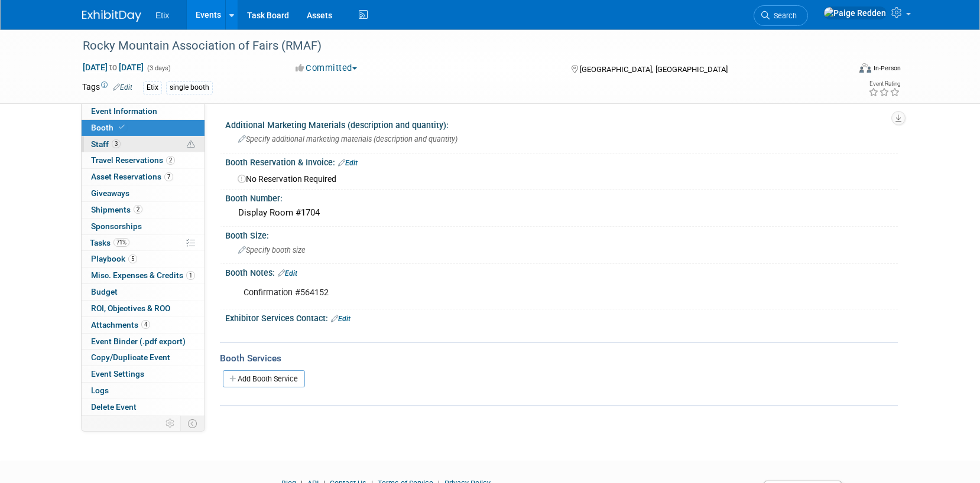 This screenshot has height=483, width=980. Describe the element at coordinates (162, 16) in the screenshot. I see `span: Etix` at that location.